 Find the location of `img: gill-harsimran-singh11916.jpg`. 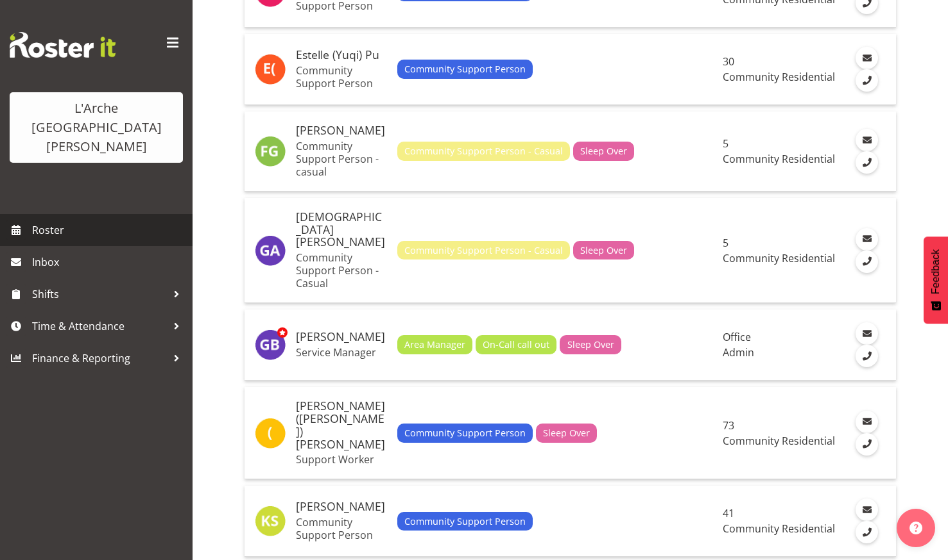

img: gill-harsimran-singh11916.jpg is located at coordinates (270, 433).